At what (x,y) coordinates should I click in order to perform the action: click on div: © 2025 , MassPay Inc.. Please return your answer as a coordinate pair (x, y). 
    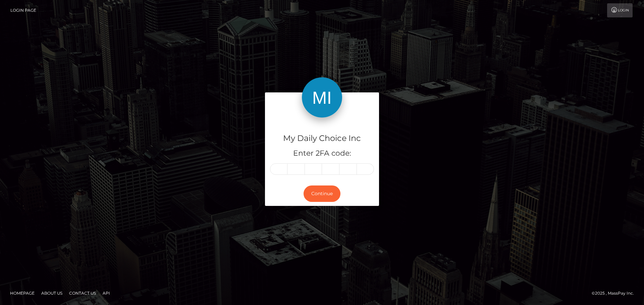
    Looking at the image, I should click on (615, 293).